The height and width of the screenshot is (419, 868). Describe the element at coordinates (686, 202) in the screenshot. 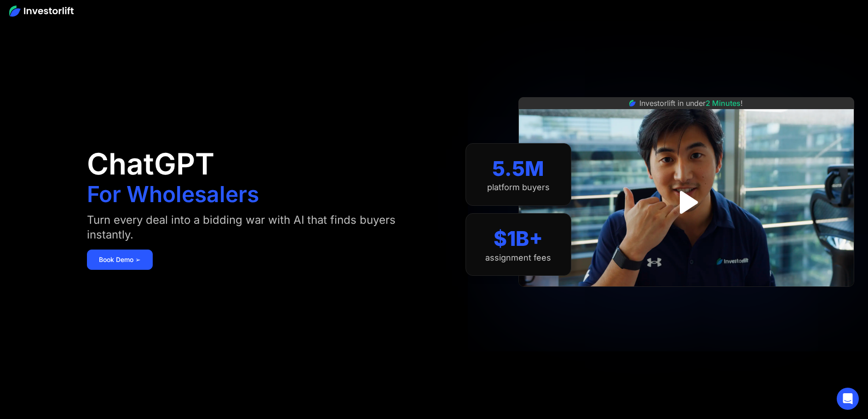

I see `a: open lightbox` at that location.